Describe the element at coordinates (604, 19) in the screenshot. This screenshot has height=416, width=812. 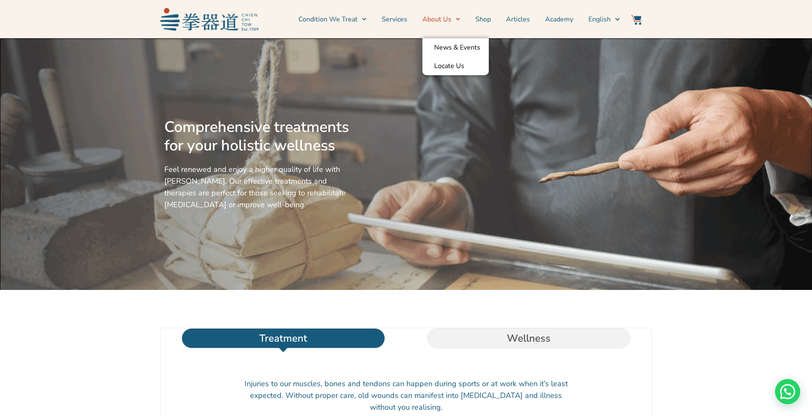
I see `a: Switch to English` at that location.